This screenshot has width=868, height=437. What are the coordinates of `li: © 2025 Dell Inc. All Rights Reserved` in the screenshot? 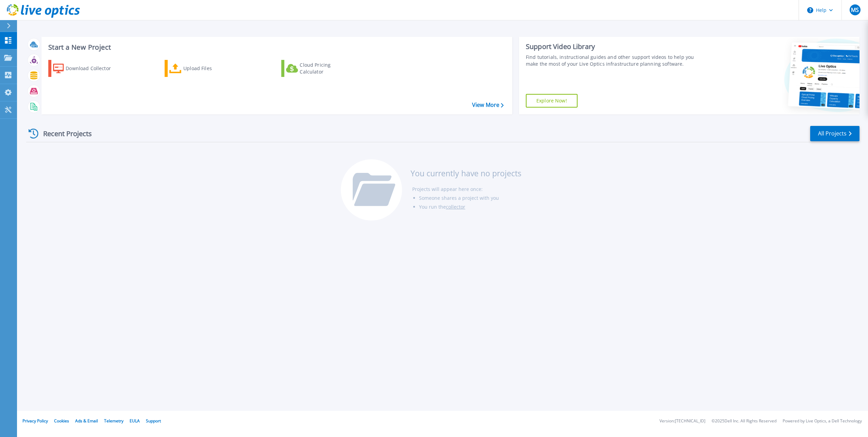 It's located at (744, 421).